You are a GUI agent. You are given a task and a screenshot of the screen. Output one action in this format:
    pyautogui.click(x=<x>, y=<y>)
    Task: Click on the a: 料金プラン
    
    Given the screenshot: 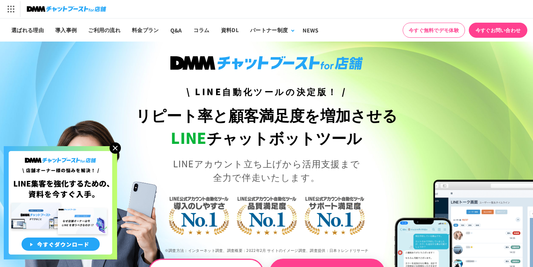 What is the action you would take?
    pyautogui.click(x=146, y=30)
    